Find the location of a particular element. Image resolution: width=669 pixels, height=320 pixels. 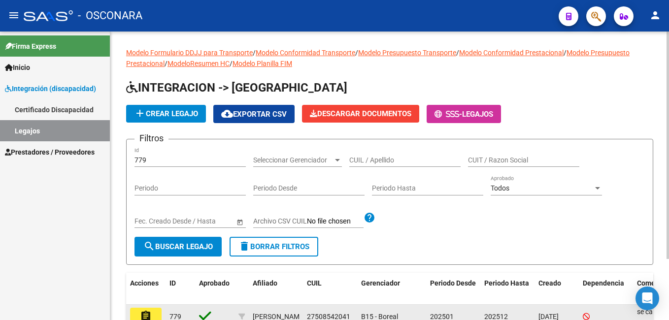

datatable-header-cell: Creado is located at coordinates (557, 289).